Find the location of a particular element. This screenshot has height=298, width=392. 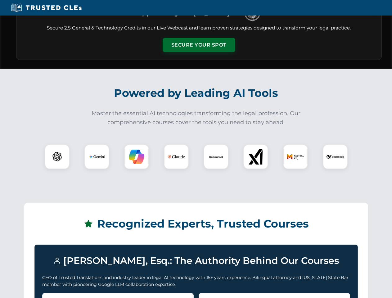

div: CoCounsel is located at coordinates (216, 157).